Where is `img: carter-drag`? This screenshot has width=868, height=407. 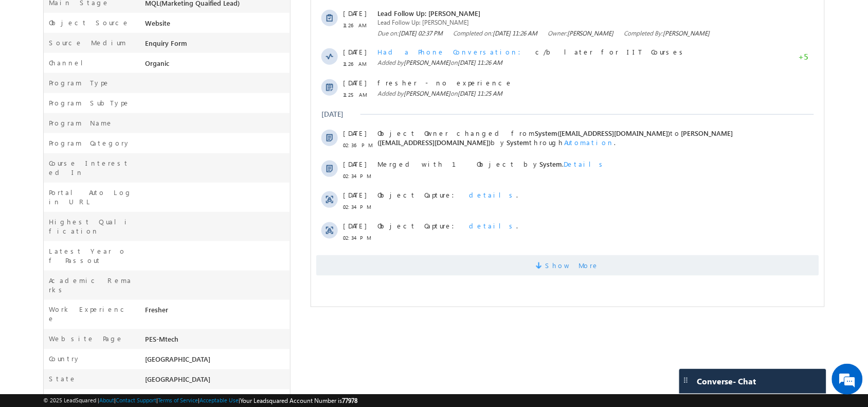 img: carter-drag is located at coordinates (686, 380).